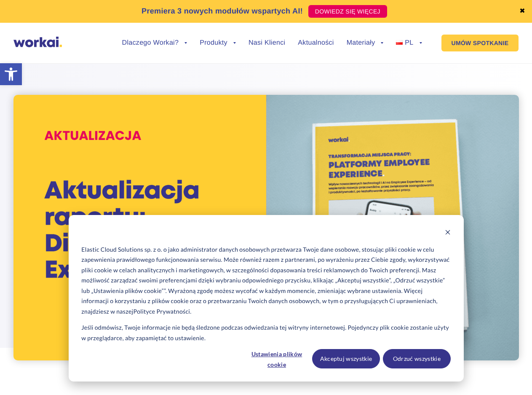  I want to click on button: Akceptuj wszystkie, so click(345, 359).